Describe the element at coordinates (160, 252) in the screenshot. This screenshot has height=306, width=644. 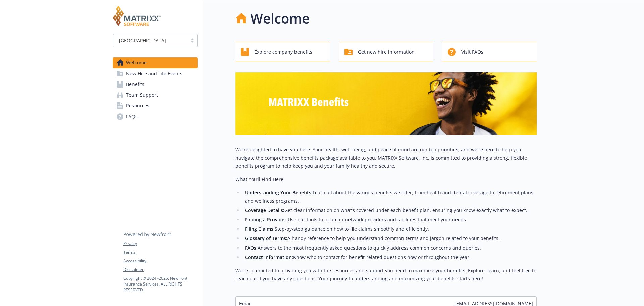
I see `a: Terms` at that location.